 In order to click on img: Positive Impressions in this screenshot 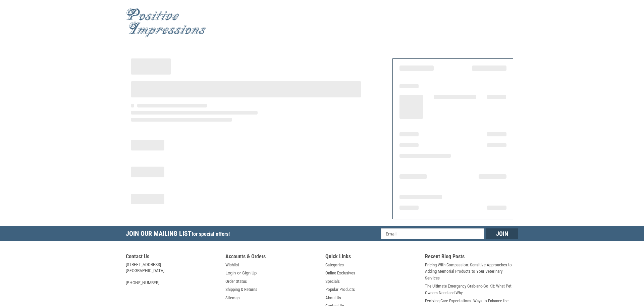, I will do `click(166, 23)`.